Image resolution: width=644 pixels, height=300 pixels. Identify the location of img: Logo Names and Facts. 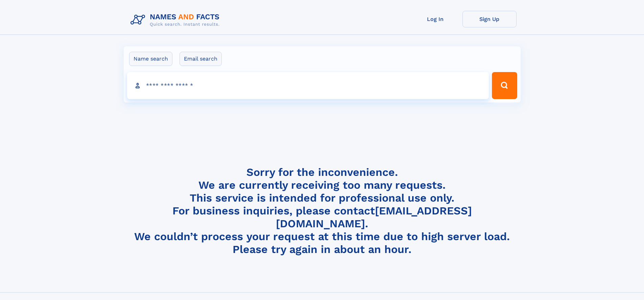
(176, 20).